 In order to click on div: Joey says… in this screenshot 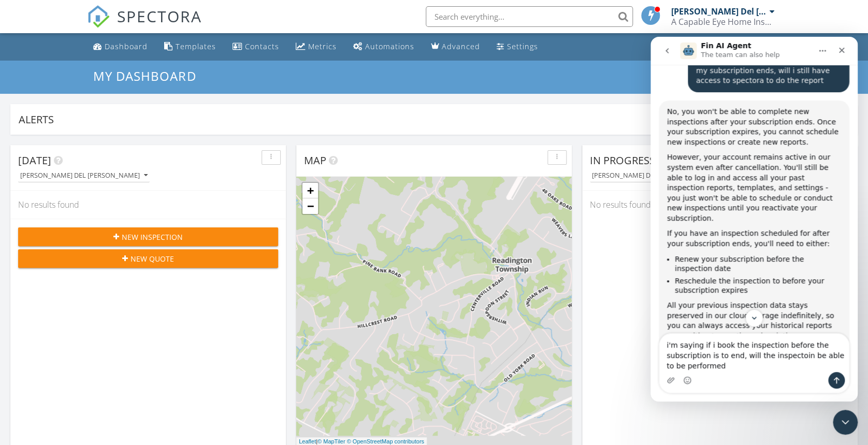, I will do `click(104, 38)`.